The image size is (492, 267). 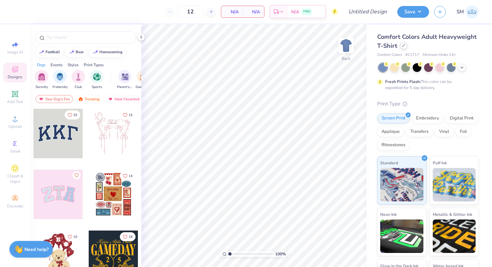 I want to click on span: Club, so click(x=78, y=87).